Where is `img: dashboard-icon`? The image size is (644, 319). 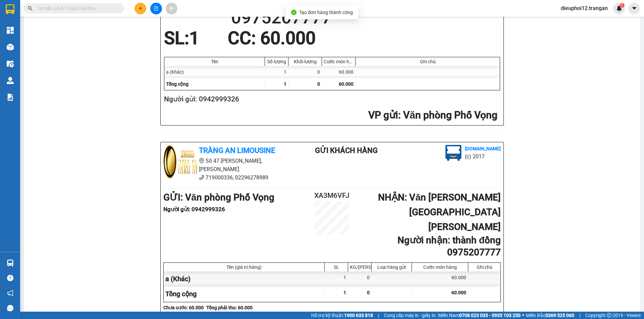
img: dashboard-icon is located at coordinates (10, 30).